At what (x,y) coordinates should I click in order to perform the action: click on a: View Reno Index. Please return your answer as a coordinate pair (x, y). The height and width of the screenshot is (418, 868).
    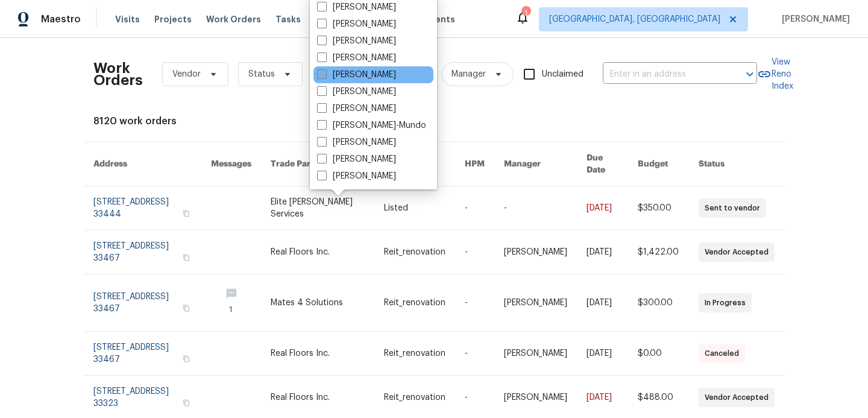
    Looking at the image, I should click on (776, 74).